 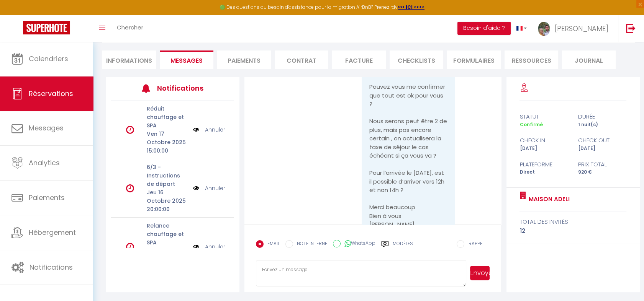 What do you see at coordinates (484, 28) in the screenshot?
I see `button: Besoin d'aide ?` at bounding box center [484, 28].